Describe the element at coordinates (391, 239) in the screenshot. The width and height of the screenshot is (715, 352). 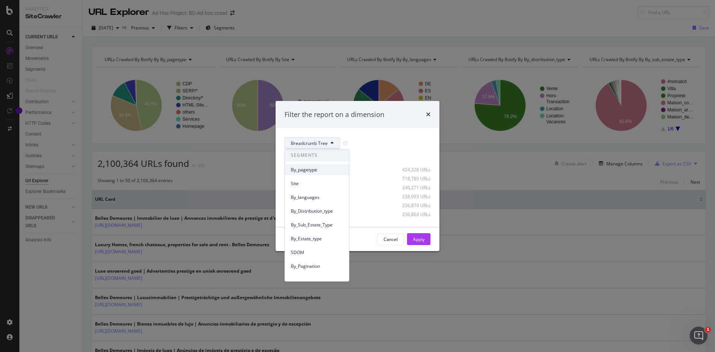
I see `button: Cancel` at that location.